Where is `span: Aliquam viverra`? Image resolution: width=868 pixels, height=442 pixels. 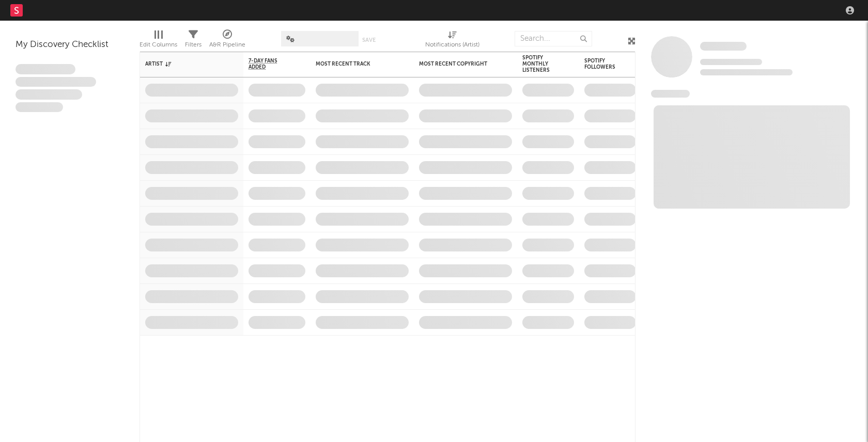 span: Aliquam viverra is located at coordinates (39, 107).